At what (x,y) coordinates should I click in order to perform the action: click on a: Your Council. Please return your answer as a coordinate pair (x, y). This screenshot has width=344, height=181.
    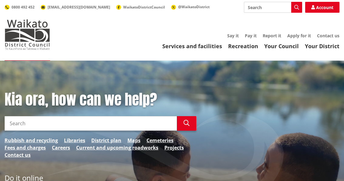
    Looking at the image, I should click on (281, 46).